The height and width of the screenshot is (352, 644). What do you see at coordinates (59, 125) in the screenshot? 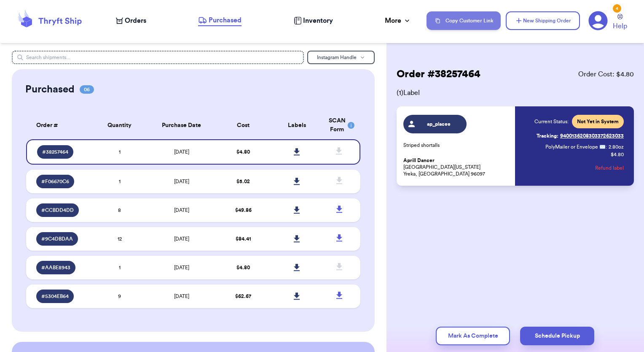
I see `th: Order #` at bounding box center [59, 125].